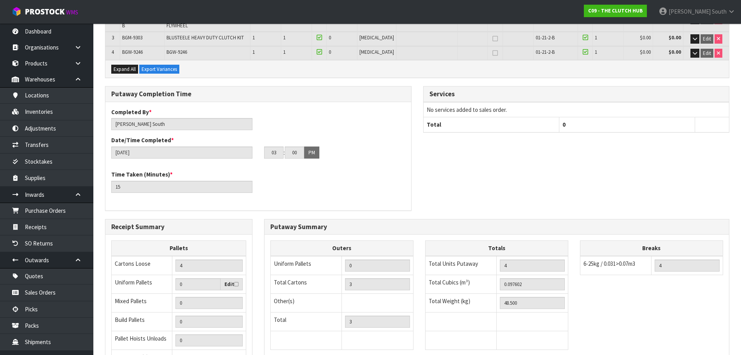  Describe the element at coordinates (232, 284) in the screenshot. I see `label: Edit` at that location.